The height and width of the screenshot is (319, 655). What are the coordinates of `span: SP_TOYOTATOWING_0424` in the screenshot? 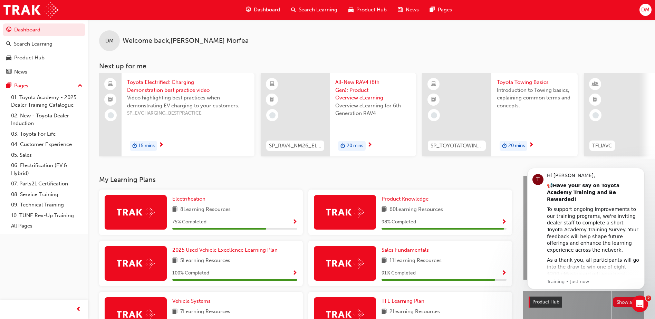 It's located at (457, 146).